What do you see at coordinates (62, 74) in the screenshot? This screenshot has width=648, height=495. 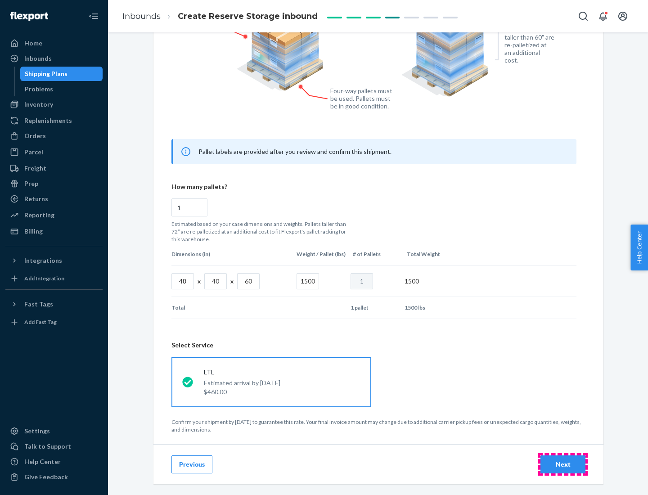 I see `a: Shipping Plans` at bounding box center [62, 74].